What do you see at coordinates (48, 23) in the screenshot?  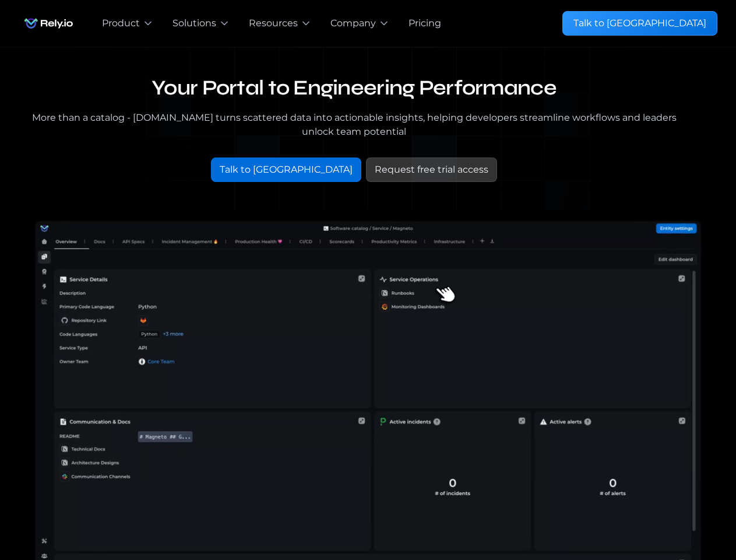 I see `a: home` at bounding box center [48, 23].